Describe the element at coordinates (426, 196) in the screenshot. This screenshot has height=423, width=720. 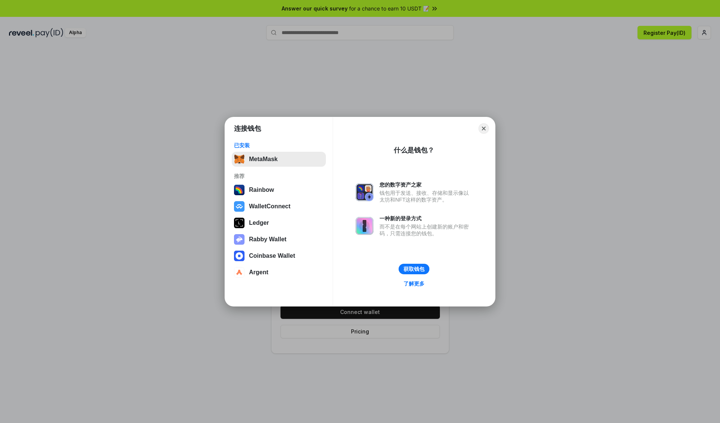
I see `div: 钱包用于发送、接收、存储和显示像以太坊和NFT这样的数字资产。` at that location.